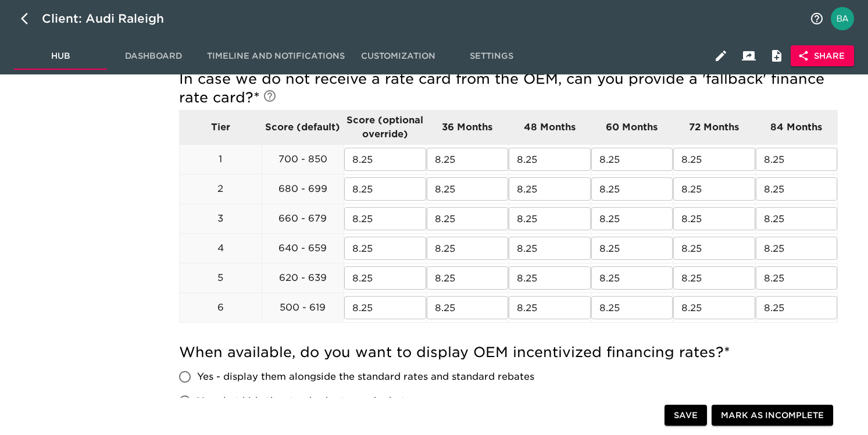 The image size is (868, 435). I want to click on p: 2, so click(220, 189).